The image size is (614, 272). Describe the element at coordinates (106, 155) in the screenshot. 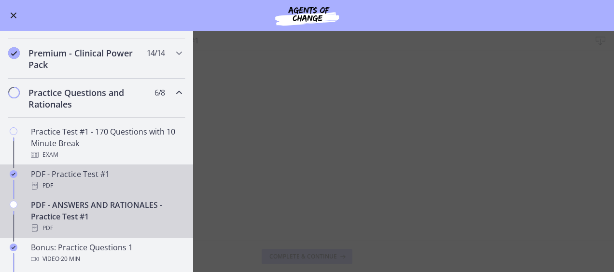

I see `div: Exam` at that location.